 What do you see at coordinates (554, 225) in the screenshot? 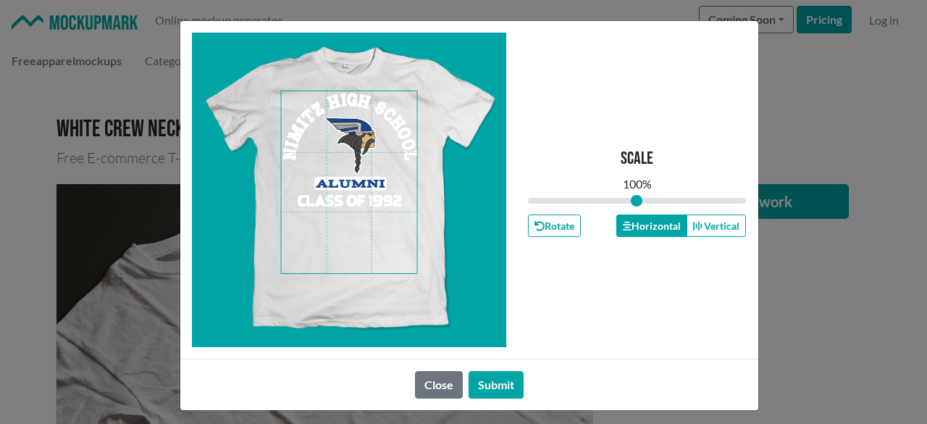
I see `button: Rotate` at bounding box center [554, 225].